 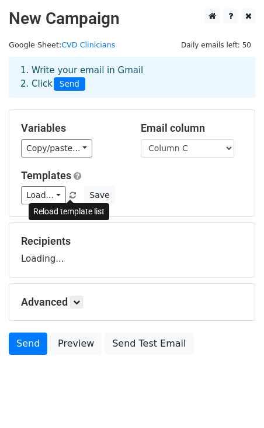 I want to click on h5: Advanced, so click(x=132, y=302).